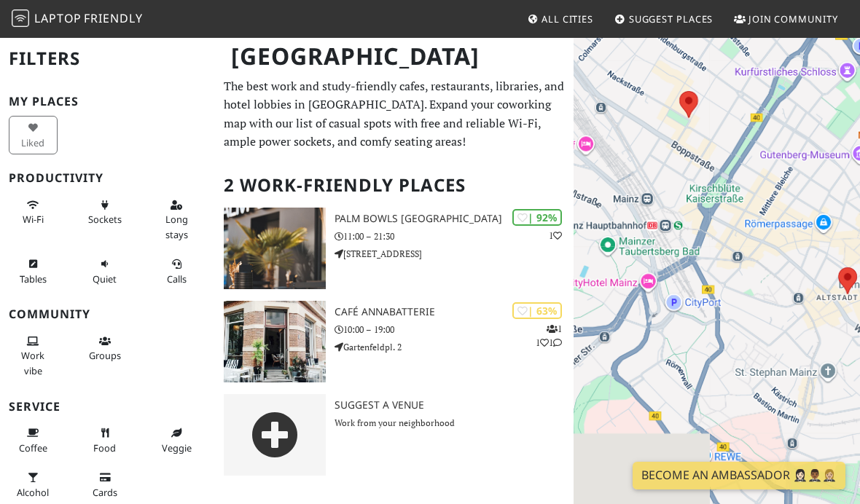  Describe the element at coordinates (21, 18) in the screenshot. I see `img: LaptopFriendly` at that location.